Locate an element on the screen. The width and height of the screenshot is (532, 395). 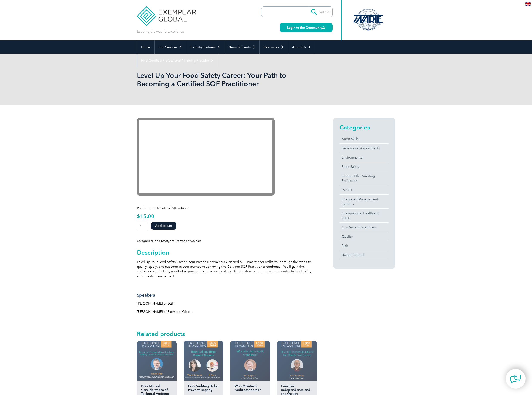
a: Industry Partners is located at coordinates (205, 47).